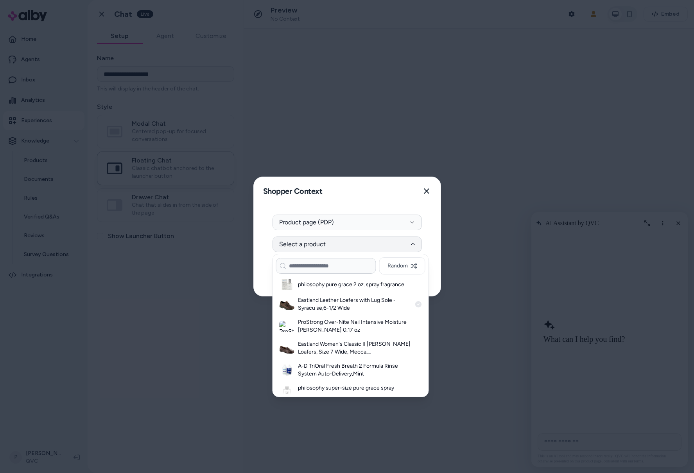  What do you see at coordinates (287, 370) in the screenshot?
I see `img: A-D TriOral Fresh Breath 2 Formula Rinse System Auto-Delivery,Mint` at bounding box center [287, 370].